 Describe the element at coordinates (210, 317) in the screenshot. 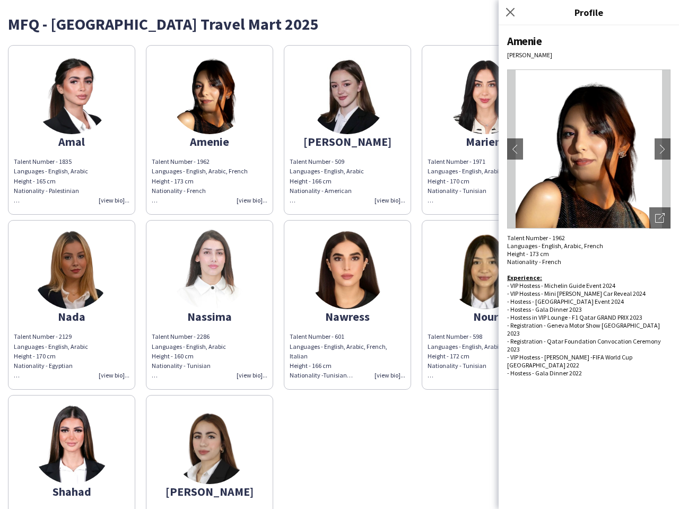

I see `div: Nassima` at that location.